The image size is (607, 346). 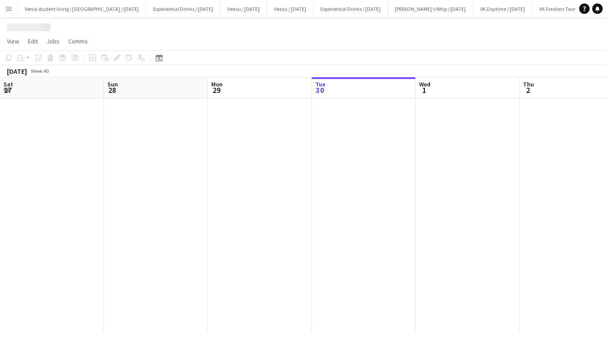 I want to click on span: 27, so click(x=7, y=90).